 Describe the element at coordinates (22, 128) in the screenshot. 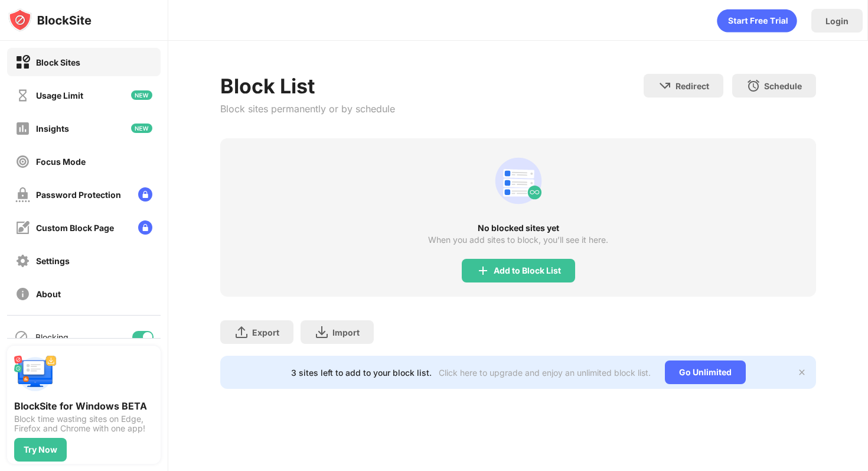

I see `img: insights-off.svg` at that location.